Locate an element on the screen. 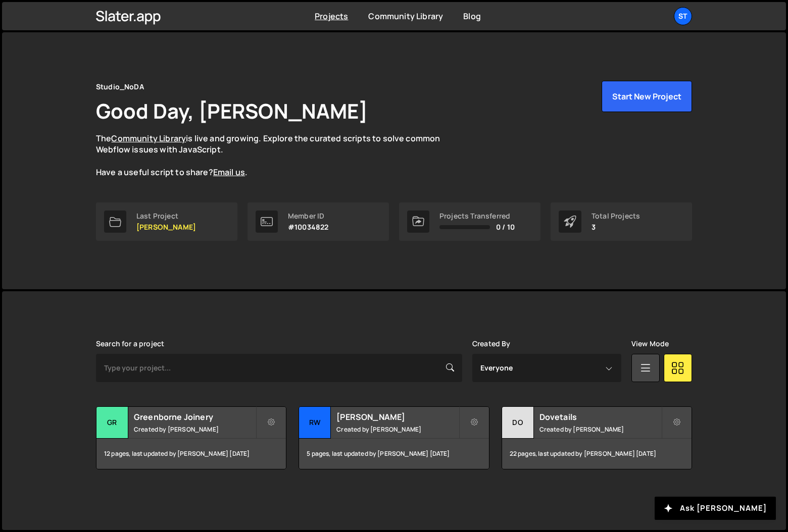  a: Blog is located at coordinates (472, 16).